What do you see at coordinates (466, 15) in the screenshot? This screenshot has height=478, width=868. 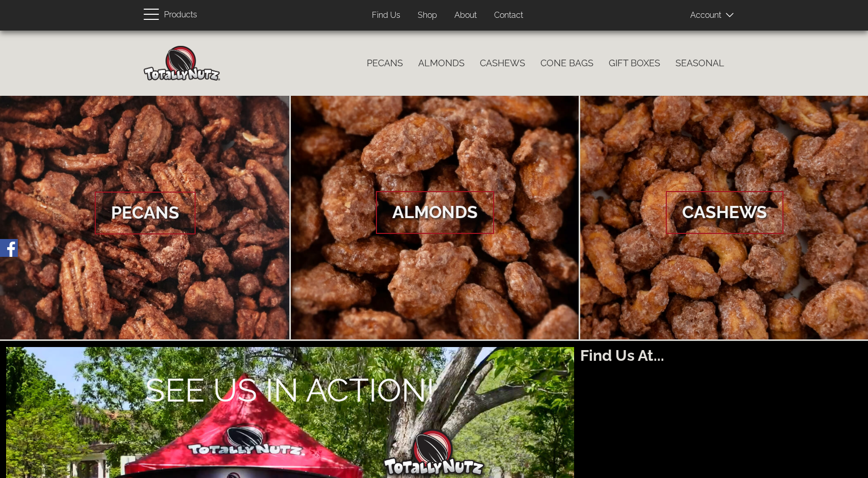 I see `a: About` at bounding box center [466, 15].